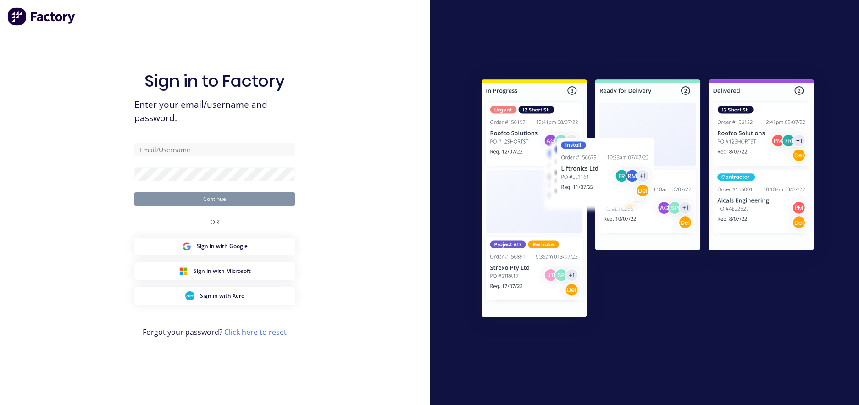 The width and height of the screenshot is (859, 405). I want to click on img: Microsoft Sign in, so click(184, 271).